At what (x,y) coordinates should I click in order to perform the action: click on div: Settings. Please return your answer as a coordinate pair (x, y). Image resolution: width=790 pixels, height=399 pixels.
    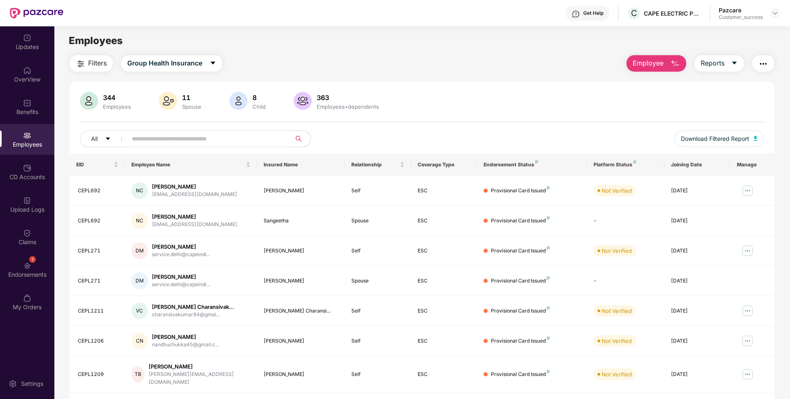
    Looking at the image, I should click on (32, 384).